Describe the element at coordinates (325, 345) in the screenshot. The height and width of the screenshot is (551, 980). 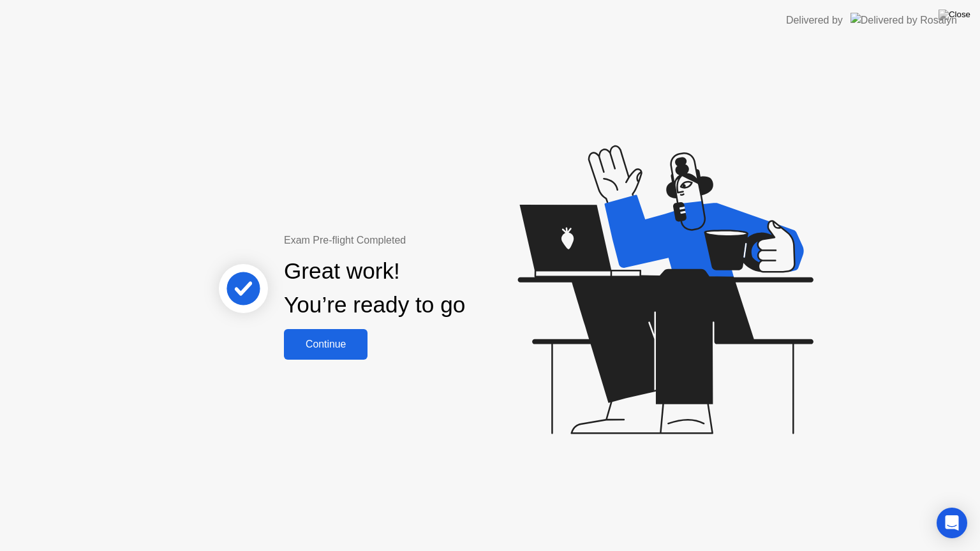
I see `div: Continue` at that location.